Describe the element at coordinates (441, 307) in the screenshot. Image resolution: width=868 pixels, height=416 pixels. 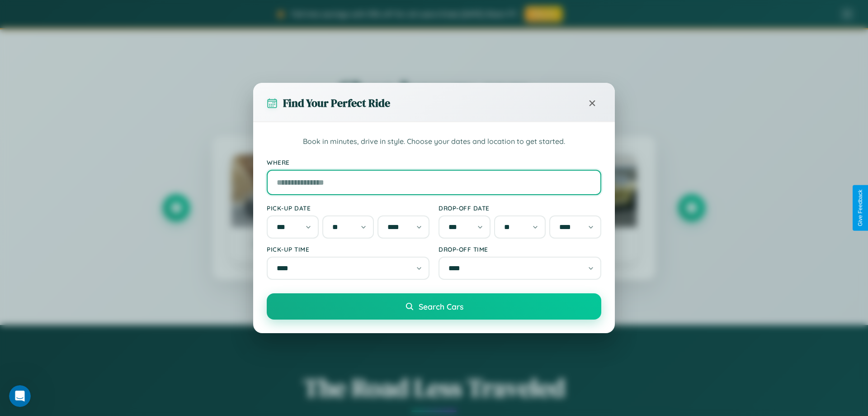
I see `span: Search Cars` at that location.